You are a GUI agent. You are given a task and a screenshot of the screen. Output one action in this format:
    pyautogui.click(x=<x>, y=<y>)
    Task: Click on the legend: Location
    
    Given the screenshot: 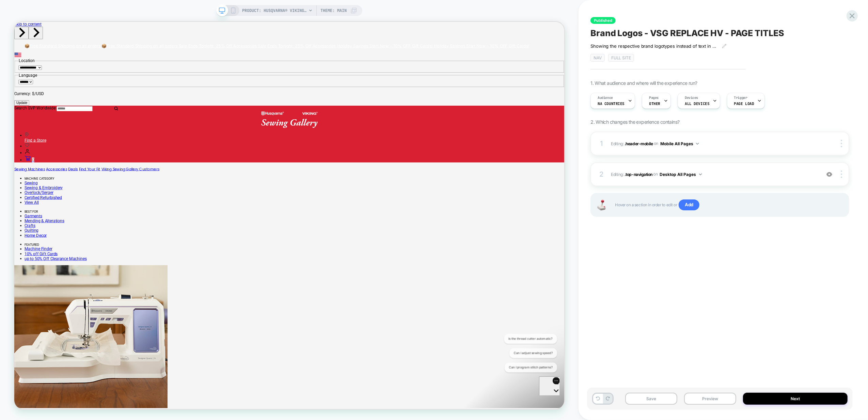 What is the action you would take?
    pyautogui.click(x=17, y=51)
    